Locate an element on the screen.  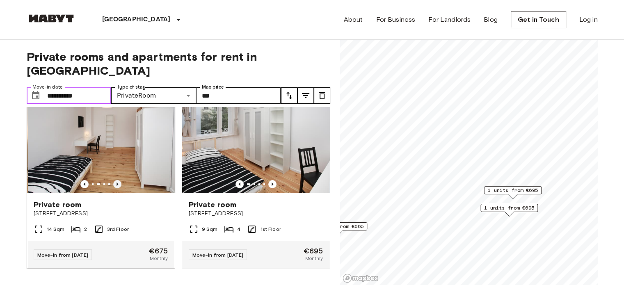
a: Marketing picture of unit DE-01-247-02MMarketing picture of unit DE-01-247-02MPrevious imagePrevi... is located at coordinates (101, 182).